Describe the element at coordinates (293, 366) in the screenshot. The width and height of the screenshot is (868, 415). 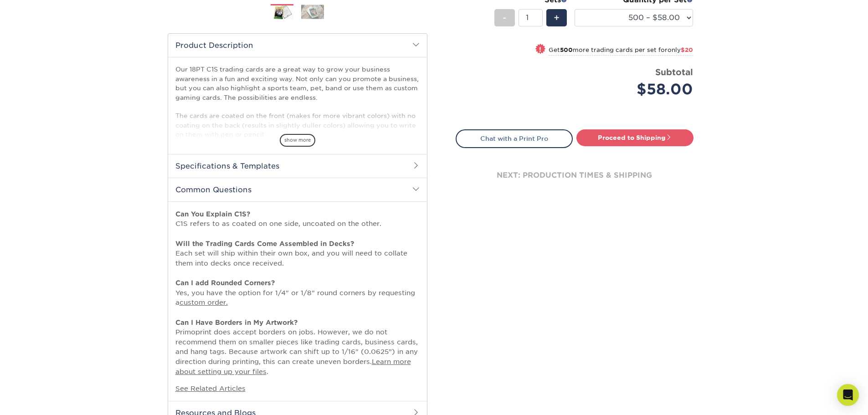
I see `a: Learn more about setting up your files` at that location.